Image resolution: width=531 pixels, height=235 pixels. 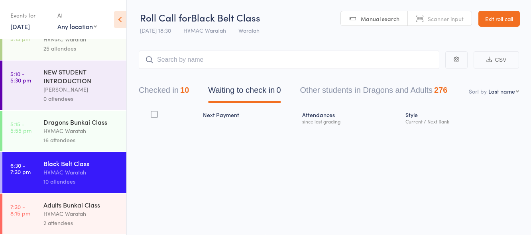 What do you see at coordinates (205, 30) in the screenshot?
I see `span: HVMAC Waratah` at bounding box center [205, 30].